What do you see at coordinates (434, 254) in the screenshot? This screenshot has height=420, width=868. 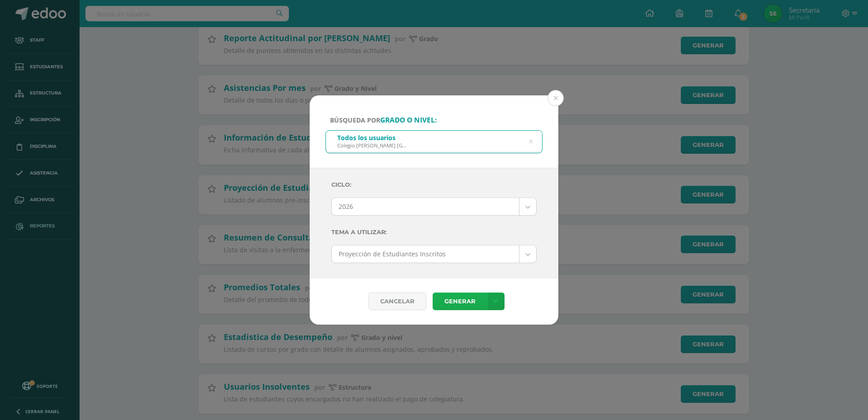 I see `a: Proyección de Estudiantes Inscritos` at bounding box center [434, 254].